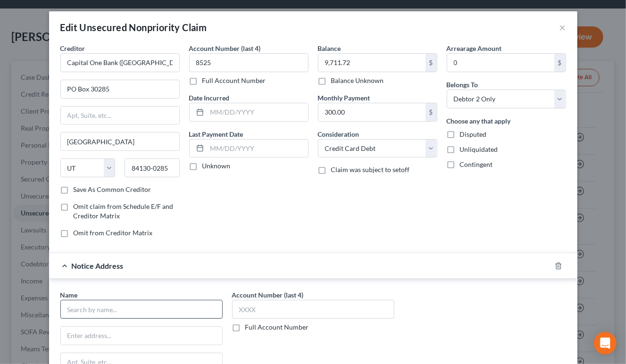 Image resolution: width=626 pixels, height=364 pixels. I want to click on span: Belongs To, so click(462, 85).